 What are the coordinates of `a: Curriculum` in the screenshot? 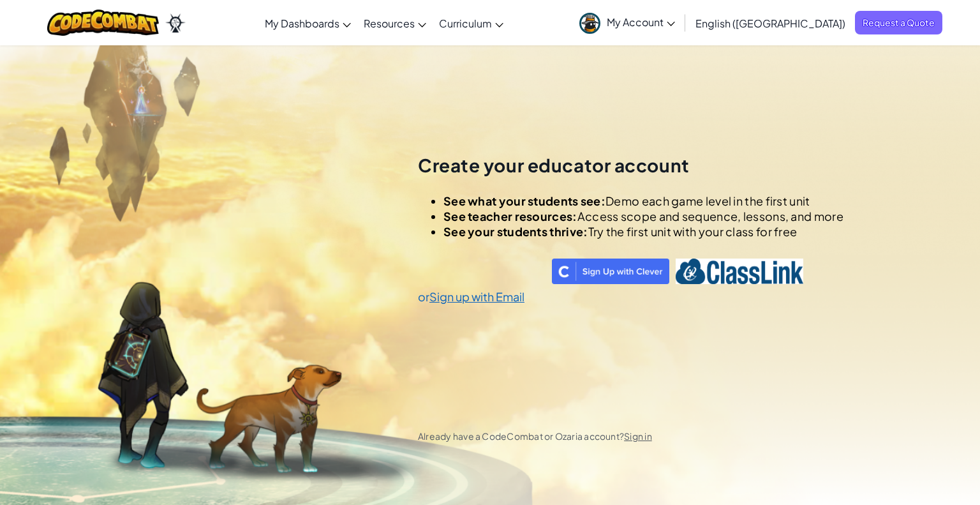 It's located at (470, 23).